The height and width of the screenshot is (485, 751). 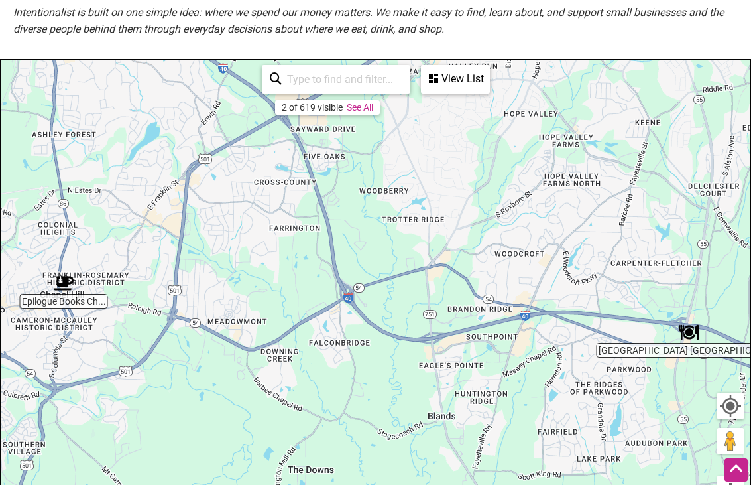 What do you see at coordinates (731, 441) in the screenshot?
I see `button: Drag Pegman onto the map to open Street View` at bounding box center [731, 441].